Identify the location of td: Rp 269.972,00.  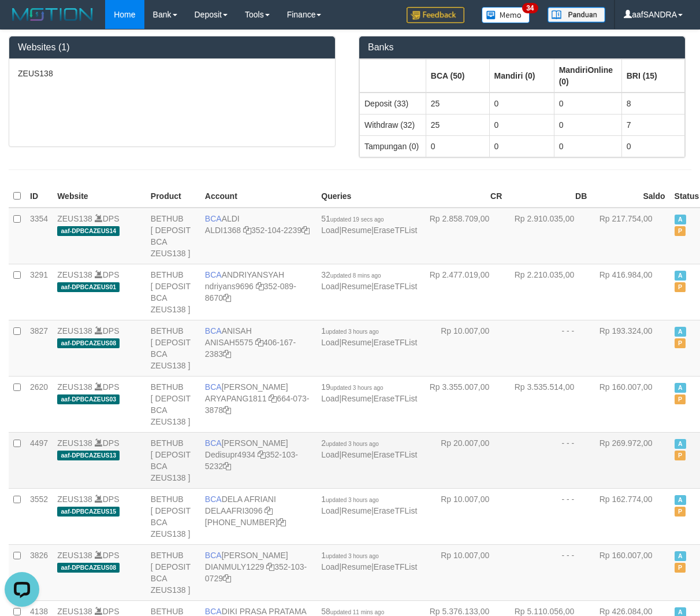
(630, 460).